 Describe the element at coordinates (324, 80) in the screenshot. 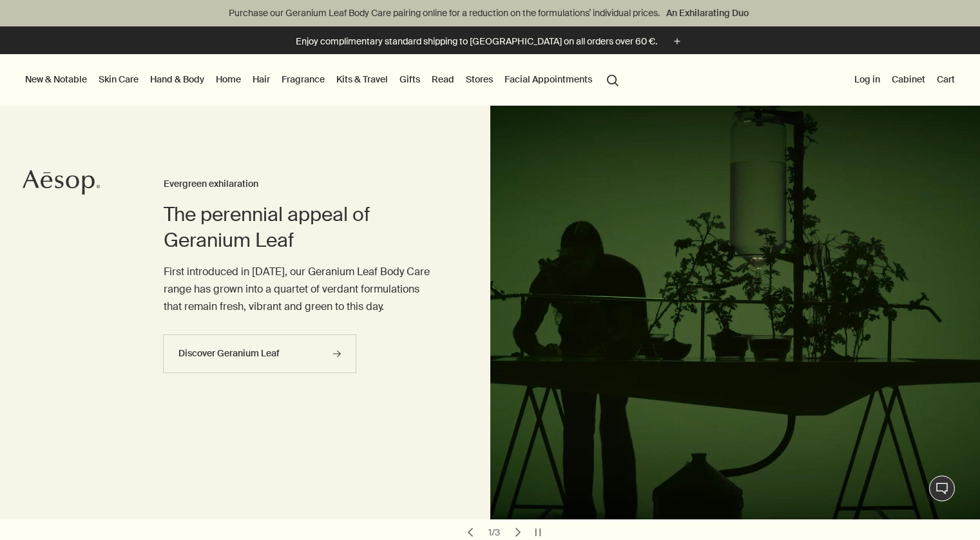

I see `nav: primary` at that location.